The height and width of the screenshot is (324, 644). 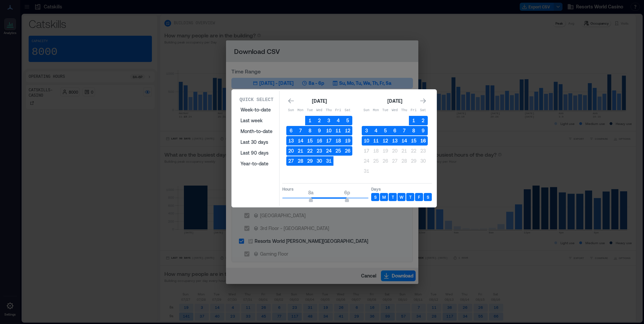 I want to click on button: Last 90 days, so click(x=256, y=153).